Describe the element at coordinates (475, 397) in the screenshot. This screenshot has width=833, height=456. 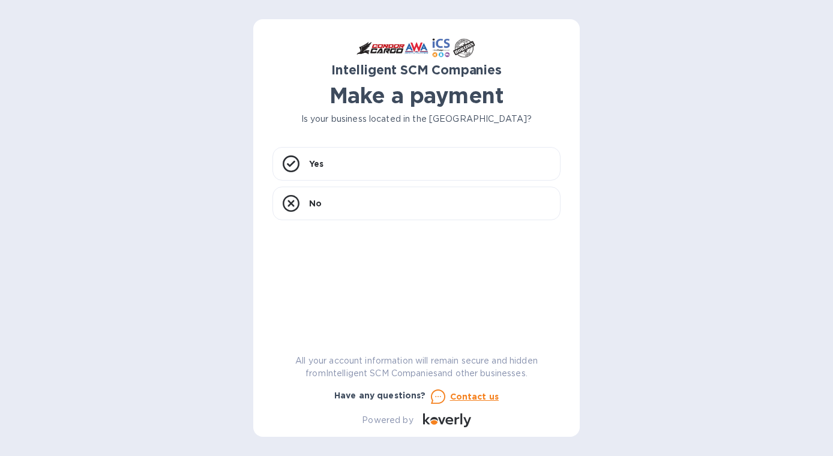
I see `u: Contact us` at that location.